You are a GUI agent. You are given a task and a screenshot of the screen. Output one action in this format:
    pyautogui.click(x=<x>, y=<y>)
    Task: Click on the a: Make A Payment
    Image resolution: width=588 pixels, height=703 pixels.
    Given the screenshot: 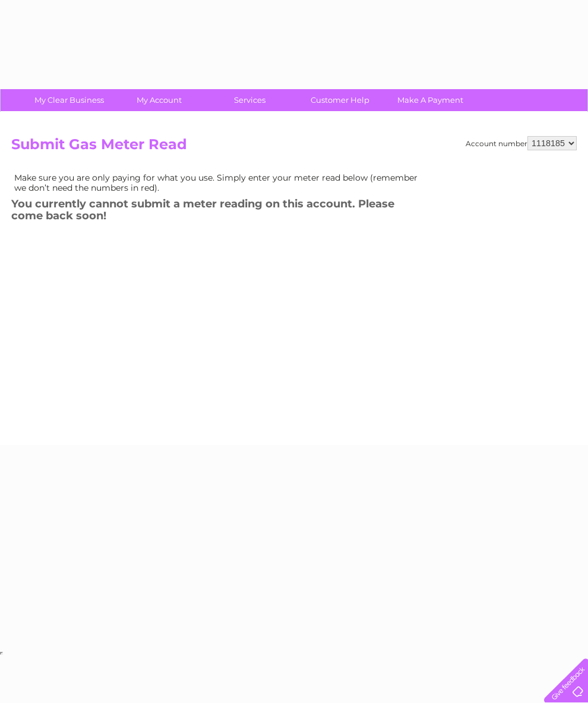 What is the action you would take?
    pyautogui.click(x=430, y=100)
    